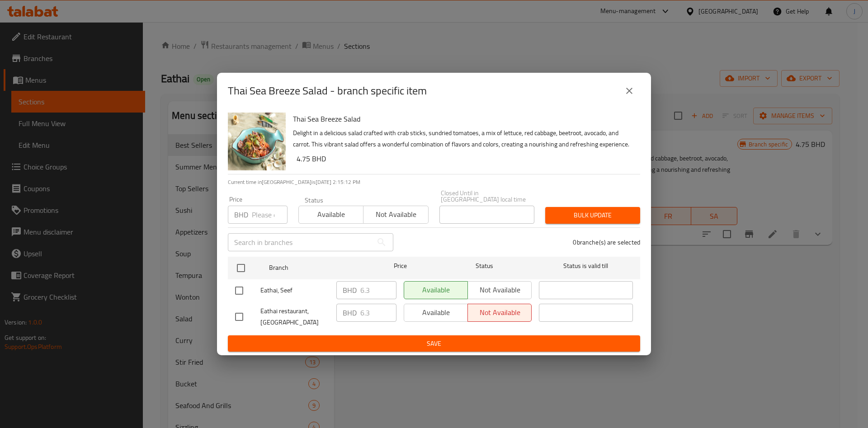  What do you see at coordinates (395, 215) in the screenshot?
I see `button: Not available` at bounding box center [395, 215].